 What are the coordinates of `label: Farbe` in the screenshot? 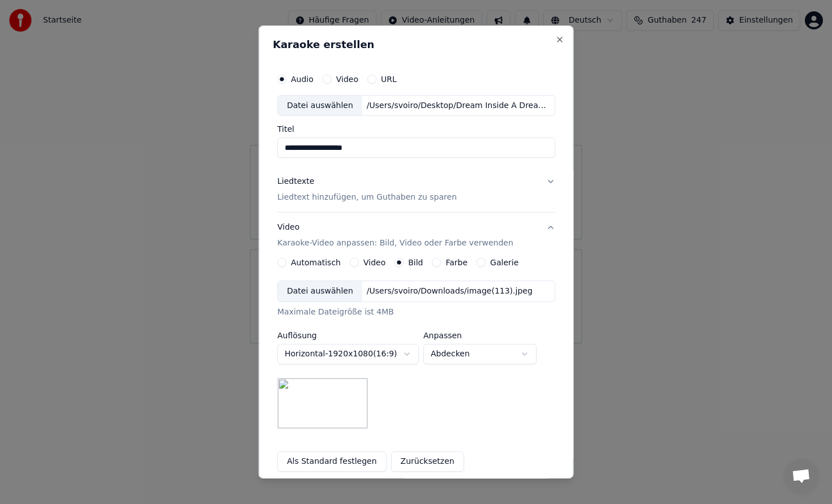 It's located at (456, 263).